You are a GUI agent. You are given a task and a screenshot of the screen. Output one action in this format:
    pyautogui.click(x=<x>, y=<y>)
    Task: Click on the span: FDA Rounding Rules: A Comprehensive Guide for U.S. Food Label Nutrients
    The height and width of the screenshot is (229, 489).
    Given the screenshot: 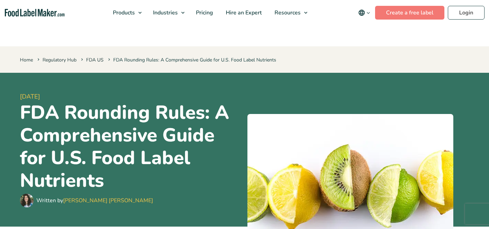 What is the action you would take?
    pyautogui.click(x=192, y=60)
    